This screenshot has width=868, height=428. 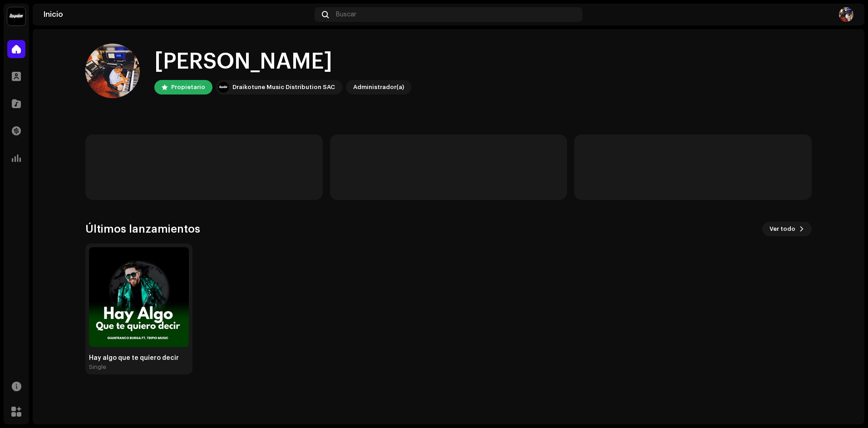 What do you see at coordinates (139, 297) in the screenshot?
I see `img: 09c1c851-c5c6-4bc5-b716-314200b08171` at bounding box center [139, 297].